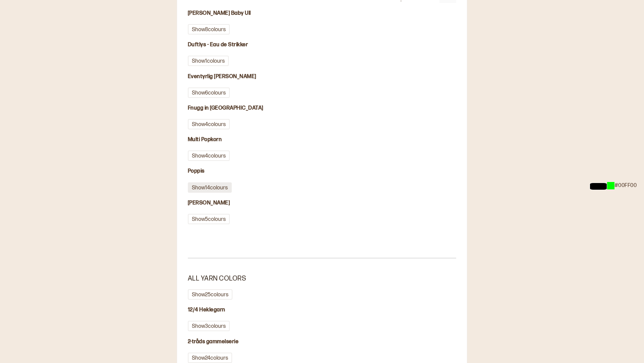 This screenshot has width=644, height=363. What do you see at coordinates (210, 358) in the screenshot?
I see `button: Show24colours` at bounding box center [210, 358].